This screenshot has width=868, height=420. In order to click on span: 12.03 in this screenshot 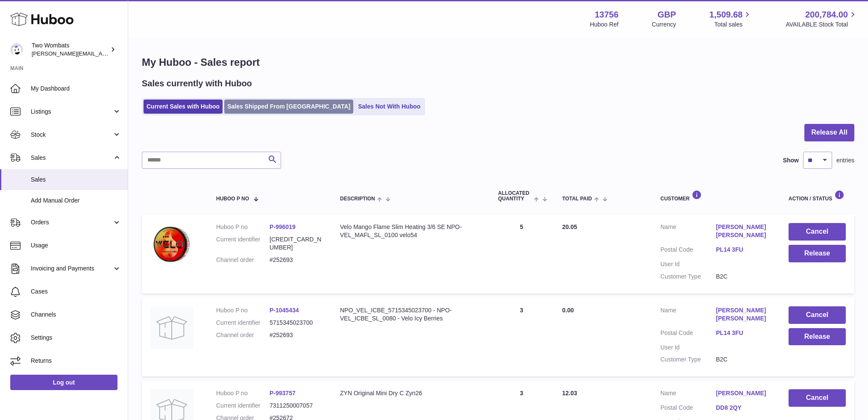, I will do `click(569, 393)`.